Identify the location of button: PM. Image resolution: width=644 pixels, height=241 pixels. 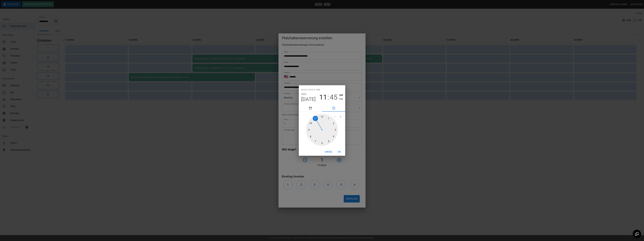
(341, 99).